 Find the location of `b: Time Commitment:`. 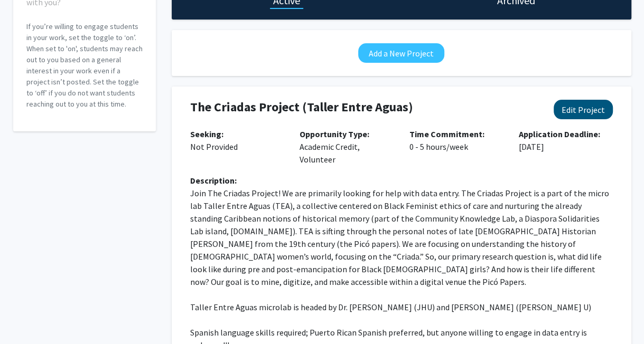

b: Time Commitment: is located at coordinates (447, 134).